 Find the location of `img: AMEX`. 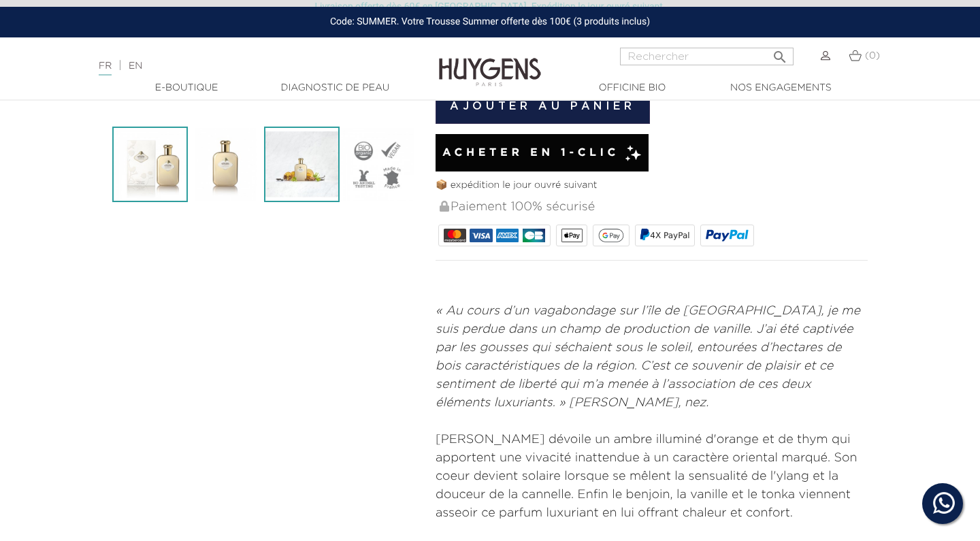

img: AMEX is located at coordinates (507, 235).